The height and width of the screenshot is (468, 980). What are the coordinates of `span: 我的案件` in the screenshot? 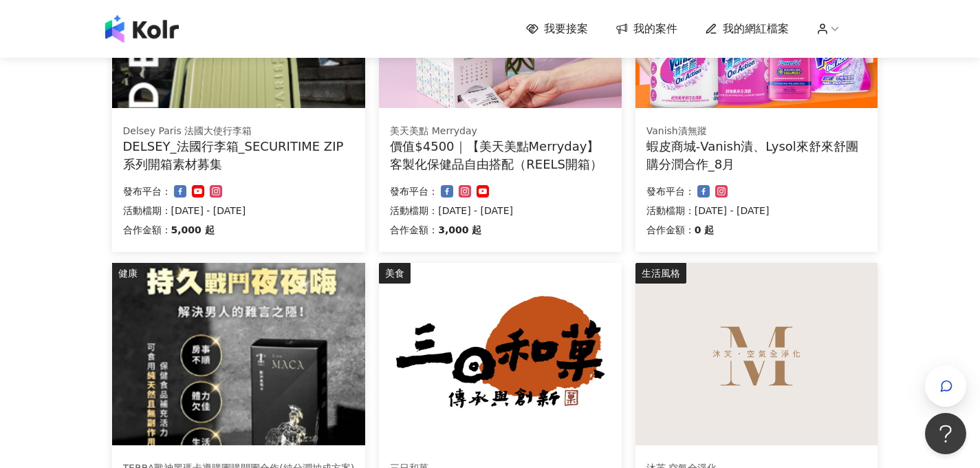 It's located at (656, 29).